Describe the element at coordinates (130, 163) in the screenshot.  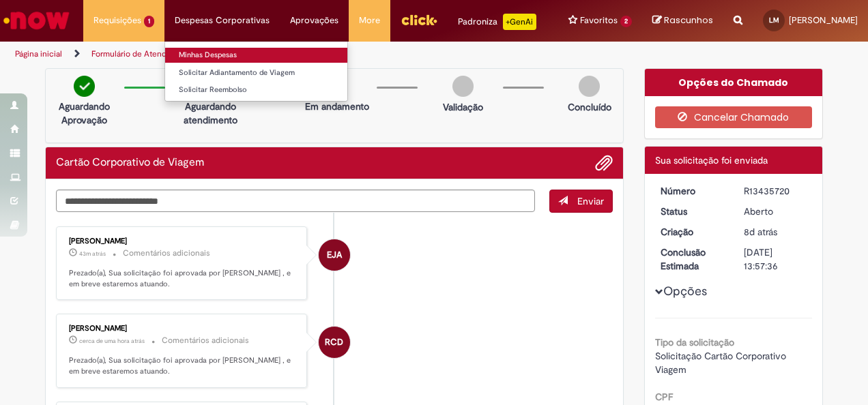
I see `h2: Cartão Corporativo de Viagem Histórico de tíquete` at that location.